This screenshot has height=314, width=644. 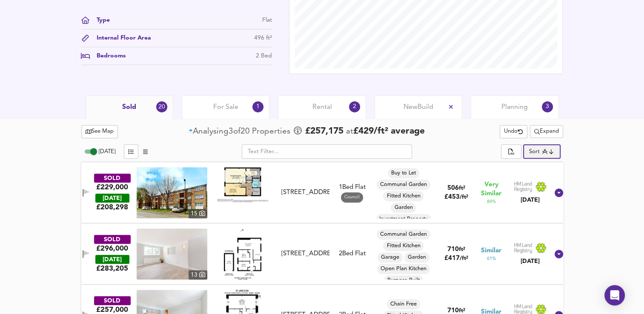 What do you see at coordinates (264, 56) in the screenshot?
I see `div: 2 Bed` at bounding box center [264, 56].